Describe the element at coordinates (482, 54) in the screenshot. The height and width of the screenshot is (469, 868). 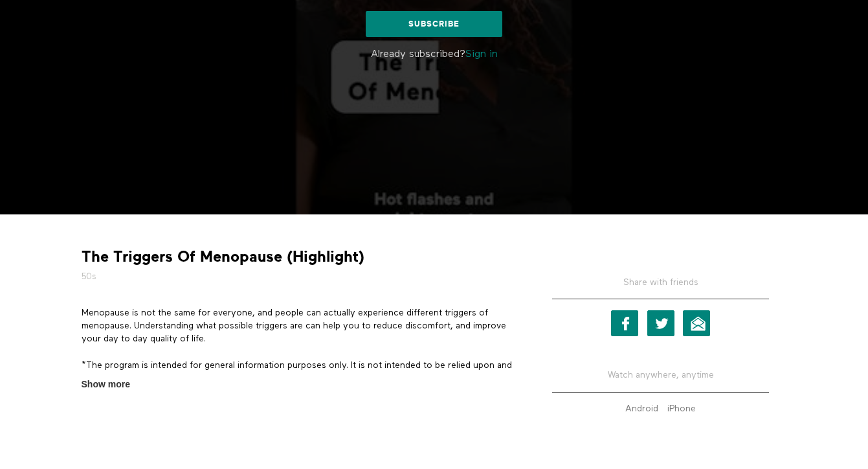
I see `a: Sign in` at that location.